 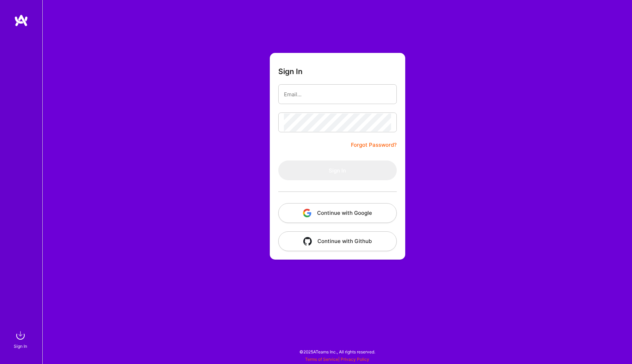 What do you see at coordinates (338, 171) in the screenshot?
I see `button: Sign In` at bounding box center [338, 171].